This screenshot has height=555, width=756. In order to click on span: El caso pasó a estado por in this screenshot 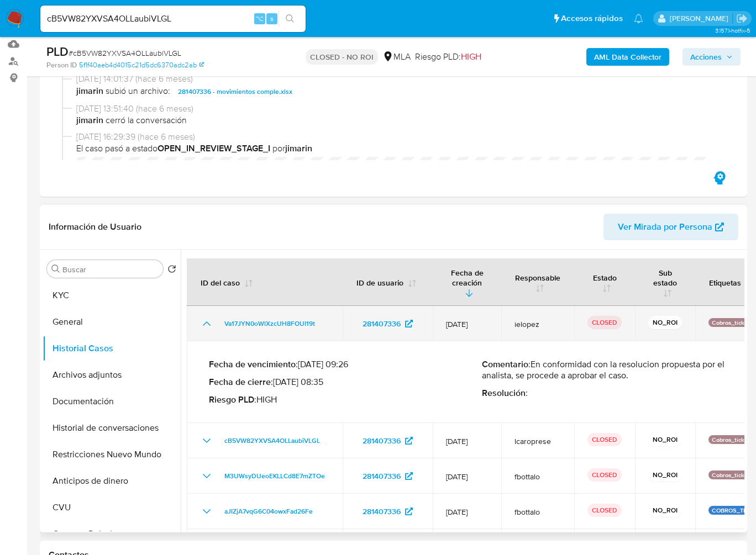, I will do `click(398, 148)`.